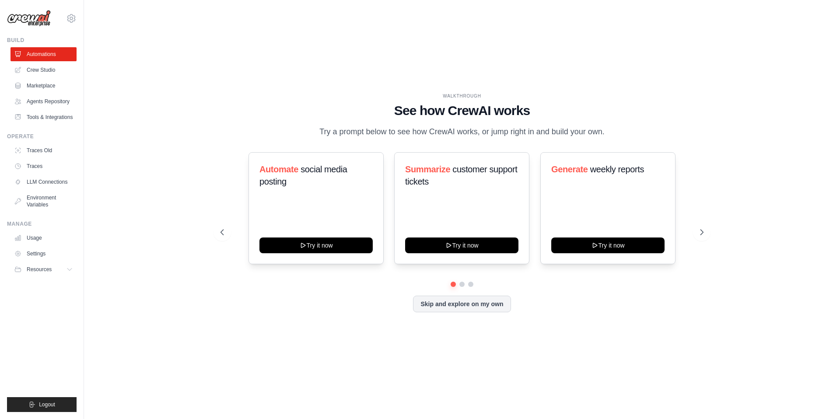 The height and width of the screenshot is (419, 840). I want to click on button: Skip and explore on my own, so click(461, 304).